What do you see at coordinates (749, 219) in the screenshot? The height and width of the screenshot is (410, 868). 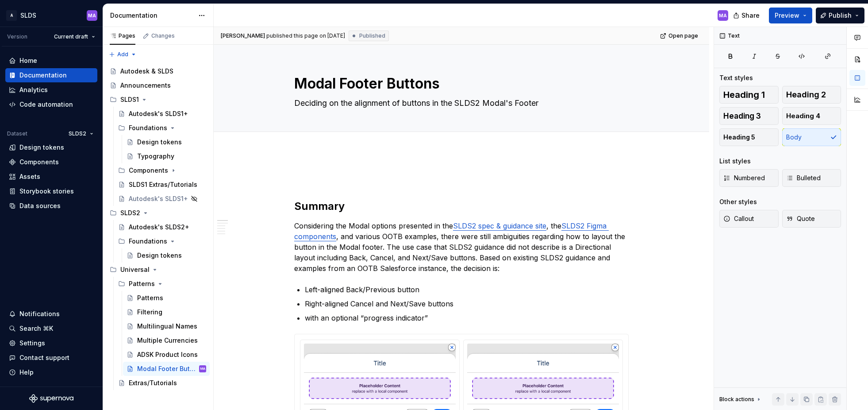 I see `button: Callout` at bounding box center [749, 219].